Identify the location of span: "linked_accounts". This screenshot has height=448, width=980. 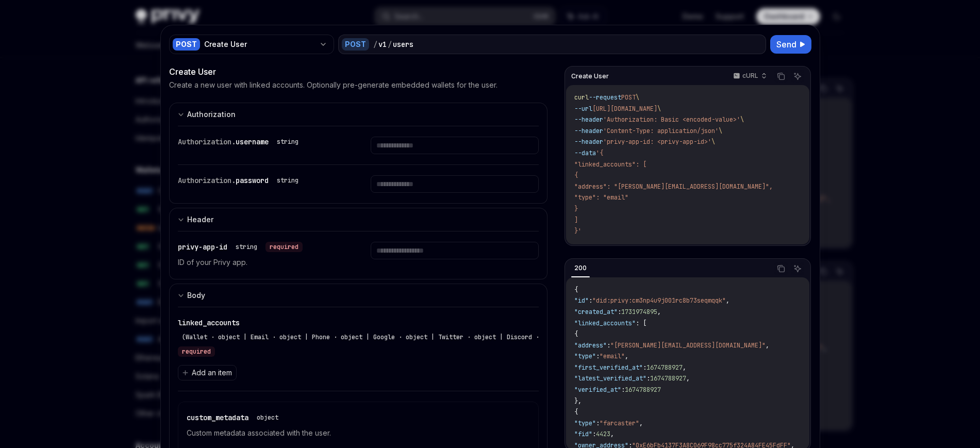
(605, 323).